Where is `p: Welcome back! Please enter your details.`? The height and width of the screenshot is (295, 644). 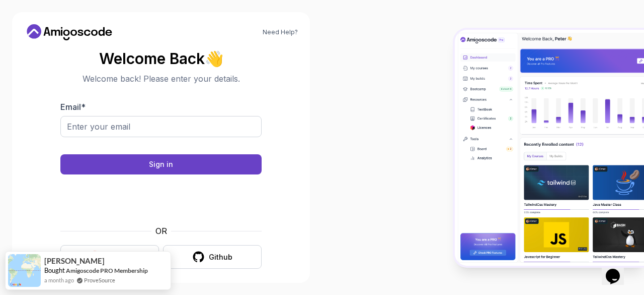
p: Welcome back! Please enter your details. is located at coordinates (161, 78).